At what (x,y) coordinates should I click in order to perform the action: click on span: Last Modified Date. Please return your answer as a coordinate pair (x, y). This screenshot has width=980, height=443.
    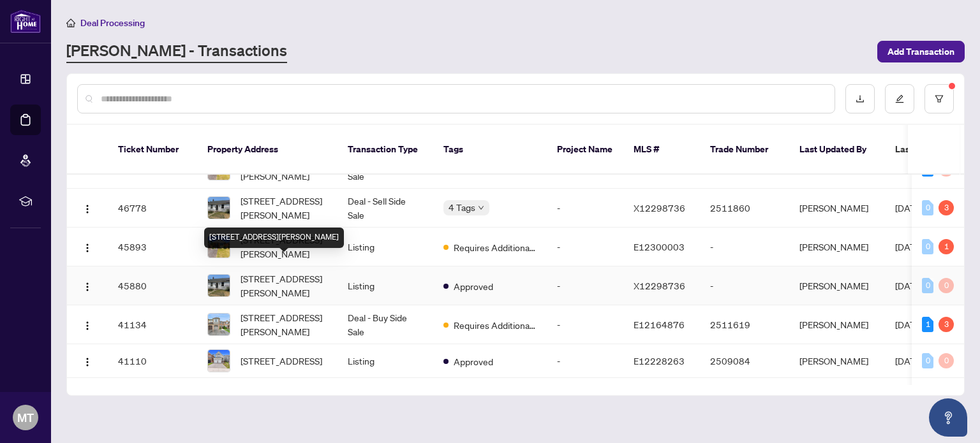
    Looking at the image, I should click on (934, 149).